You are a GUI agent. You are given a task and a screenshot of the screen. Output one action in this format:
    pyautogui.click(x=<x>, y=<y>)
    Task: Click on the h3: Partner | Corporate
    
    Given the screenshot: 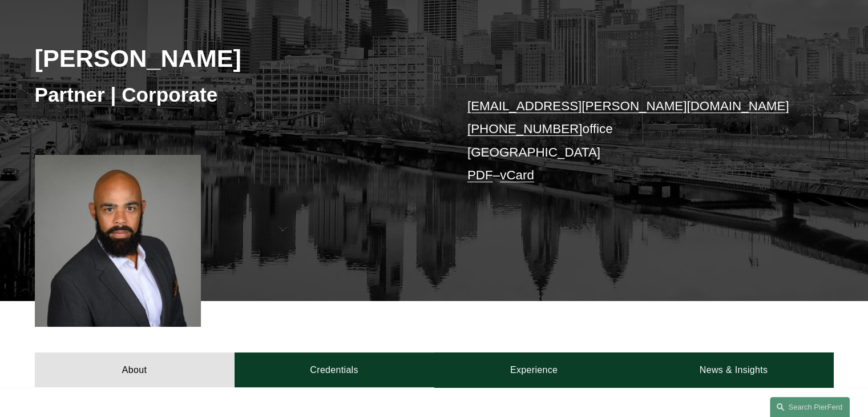 What is the action you would take?
    pyautogui.click(x=235, y=95)
    